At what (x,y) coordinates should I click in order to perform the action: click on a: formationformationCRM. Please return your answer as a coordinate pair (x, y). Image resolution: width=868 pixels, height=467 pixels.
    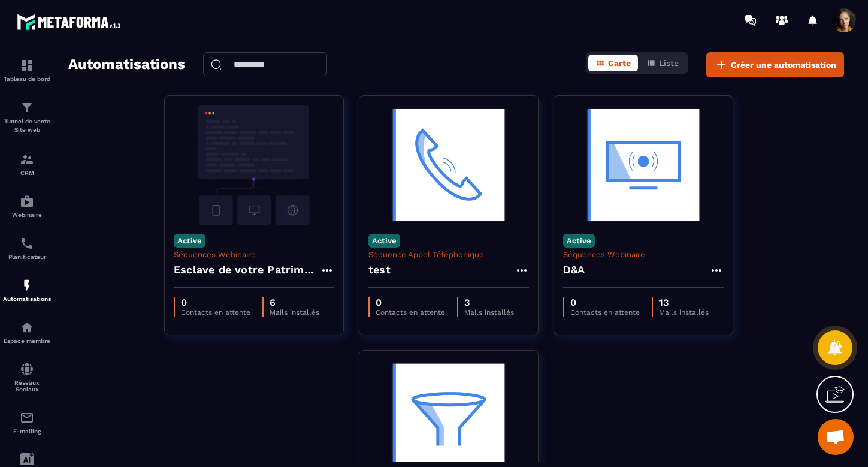
    Looking at the image, I should click on (27, 165).